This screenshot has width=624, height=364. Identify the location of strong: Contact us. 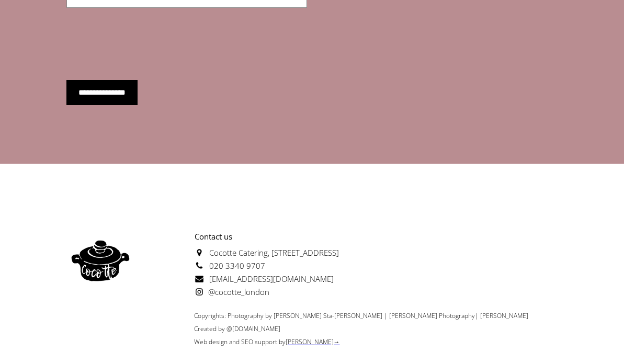
(214, 236).